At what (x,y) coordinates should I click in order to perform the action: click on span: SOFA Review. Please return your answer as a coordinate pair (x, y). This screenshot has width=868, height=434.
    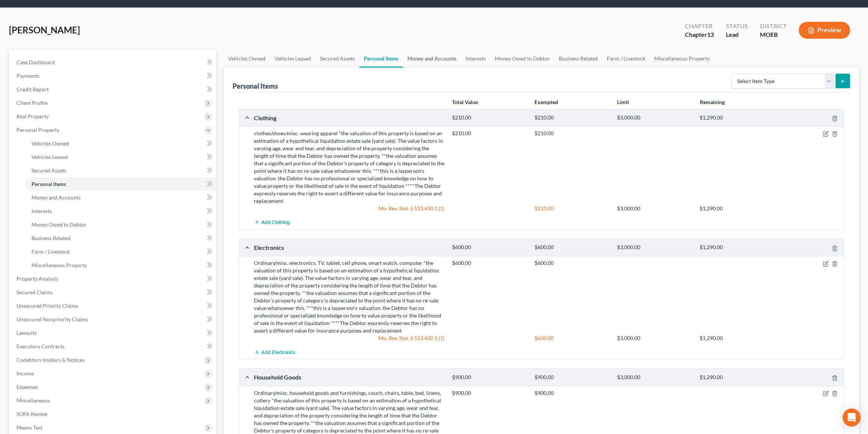
    Looking at the image, I should click on (32, 414).